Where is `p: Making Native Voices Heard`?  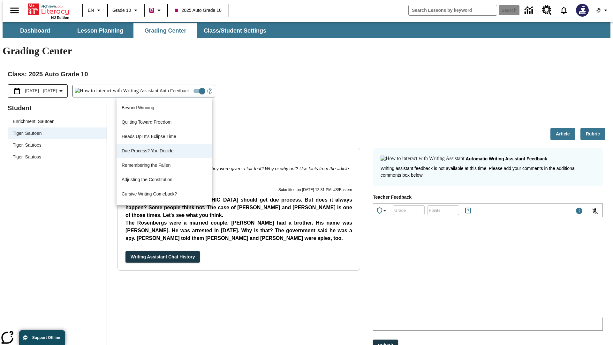
p: Making Native Voices Heard is located at coordinates (150, 208).